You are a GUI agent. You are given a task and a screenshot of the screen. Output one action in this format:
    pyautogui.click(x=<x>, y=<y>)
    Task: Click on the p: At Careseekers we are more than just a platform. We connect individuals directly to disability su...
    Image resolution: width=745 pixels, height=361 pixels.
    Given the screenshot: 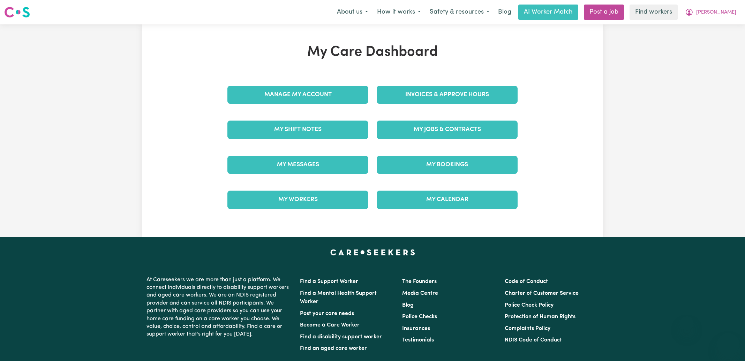 What is the action you would take?
    pyautogui.click(x=219, y=307)
    